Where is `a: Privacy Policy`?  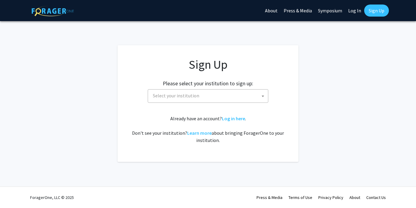
a: Privacy Policy is located at coordinates (331, 197).